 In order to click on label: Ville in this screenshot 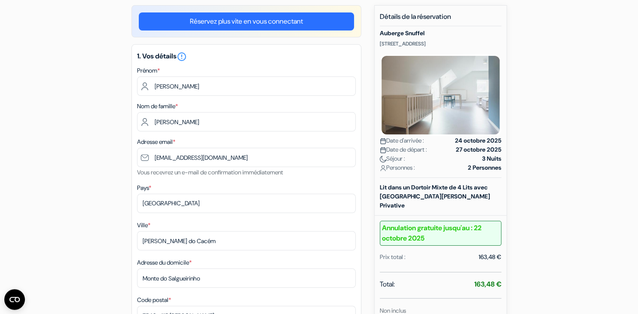, I will do `click(144, 225)`.